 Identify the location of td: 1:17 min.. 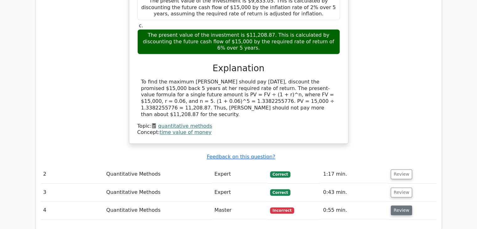
(354, 174).